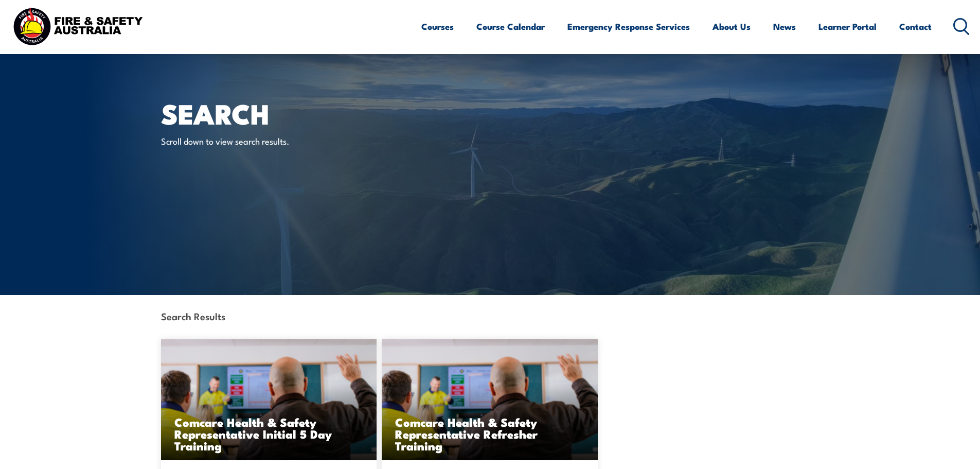 The image size is (980, 469). Describe the element at coordinates (437, 26) in the screenshot. I see `a: Courses` at that location.